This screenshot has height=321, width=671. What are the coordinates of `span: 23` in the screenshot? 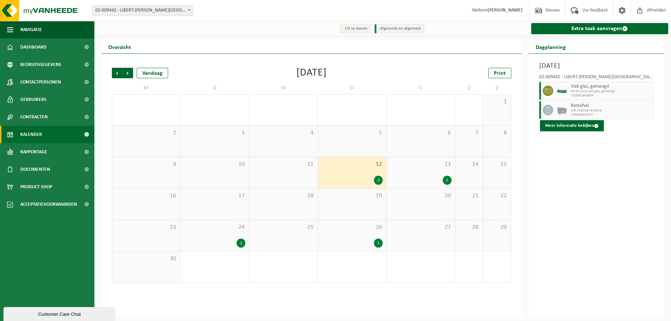 It's located at (146, 227).